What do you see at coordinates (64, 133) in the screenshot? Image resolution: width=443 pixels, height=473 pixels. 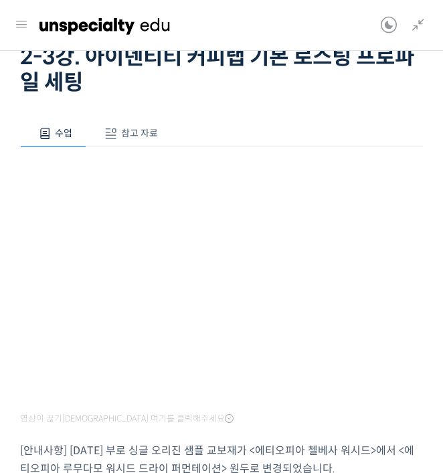 I see `span: 수업` at bounding box center [64, 133].